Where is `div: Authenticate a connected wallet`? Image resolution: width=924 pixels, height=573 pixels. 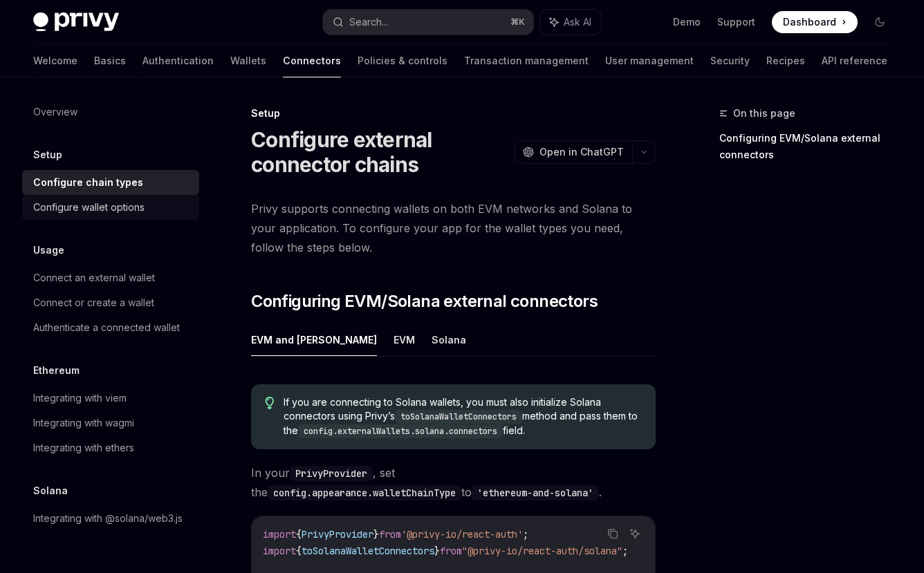
div: Authenticate a connected wallet is located at coordinates (106, 327).